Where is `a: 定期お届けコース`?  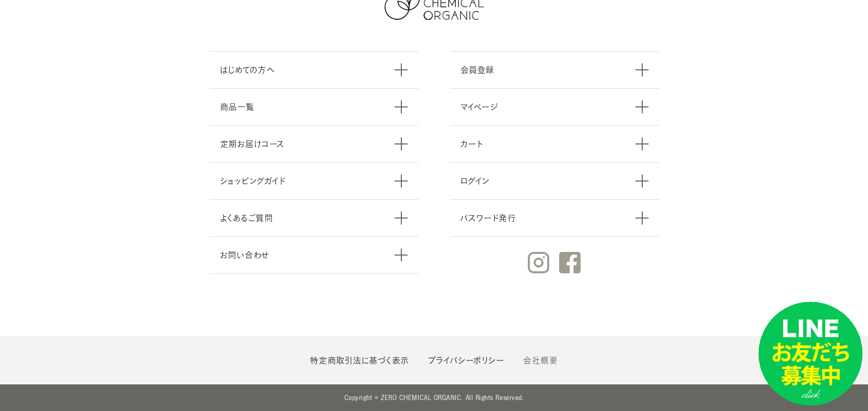
a: 定期お届けコース is located at coordinates (314, 143).